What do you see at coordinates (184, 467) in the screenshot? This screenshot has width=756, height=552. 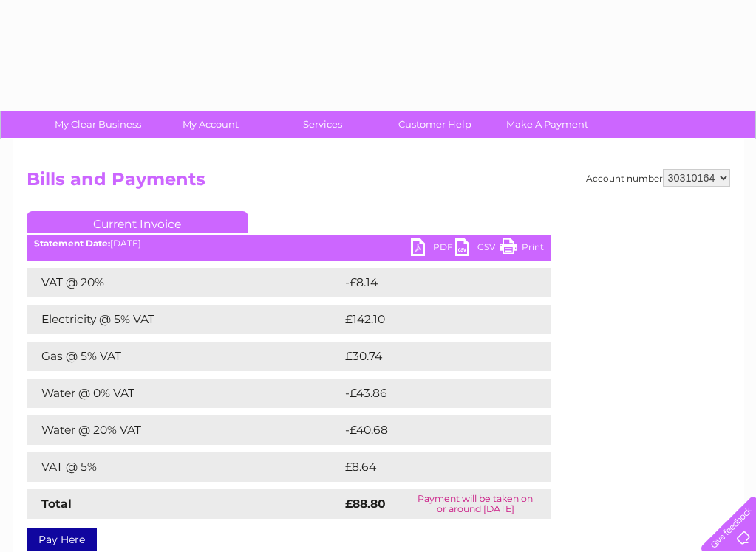 I see `td: VAT @ 5%` at bounding box center [184, 467].